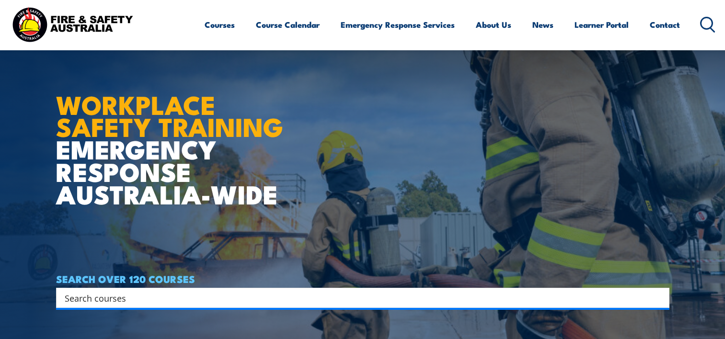  Describe the element at coordinates (660, 298) in the screenshot. I see `button: Search magnifier button` at that location.